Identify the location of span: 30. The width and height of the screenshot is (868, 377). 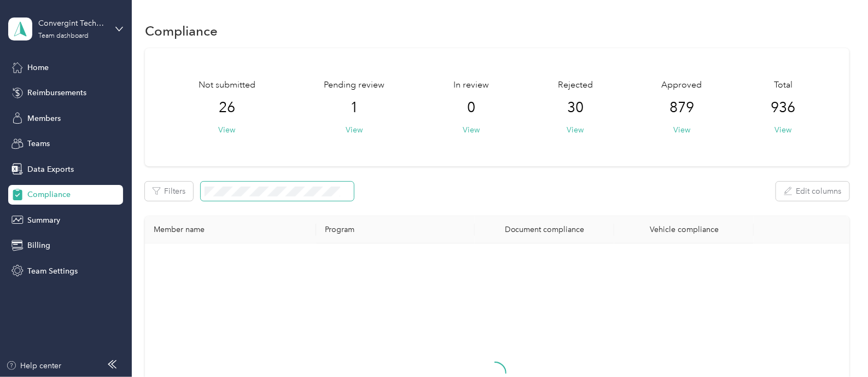
(575, 108).